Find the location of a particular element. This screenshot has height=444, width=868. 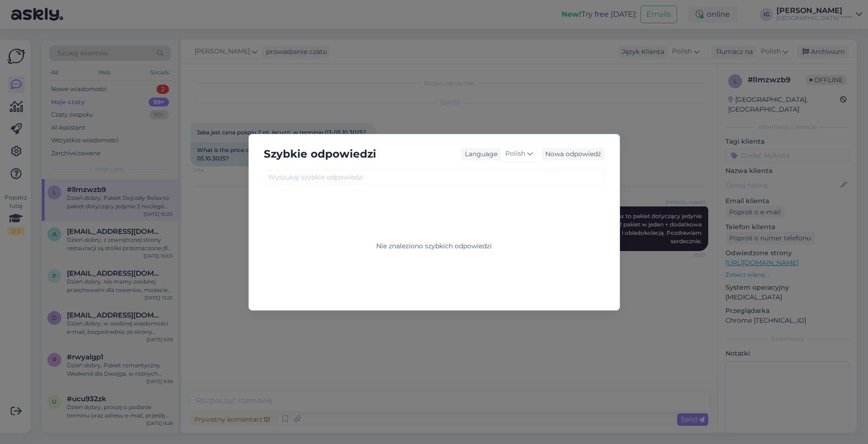

span: Polish is located at coordinates (516, 153).